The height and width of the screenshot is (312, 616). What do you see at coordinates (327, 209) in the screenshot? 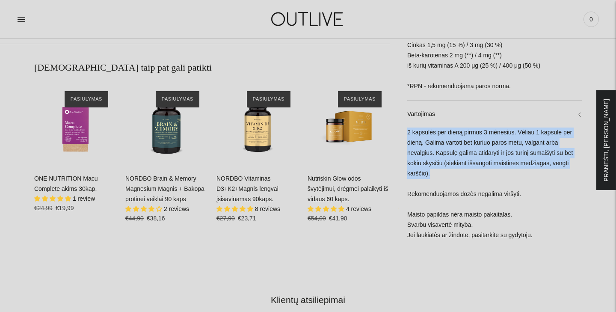
I see `span: 4.75 stars` at bounding box center [327, 209].